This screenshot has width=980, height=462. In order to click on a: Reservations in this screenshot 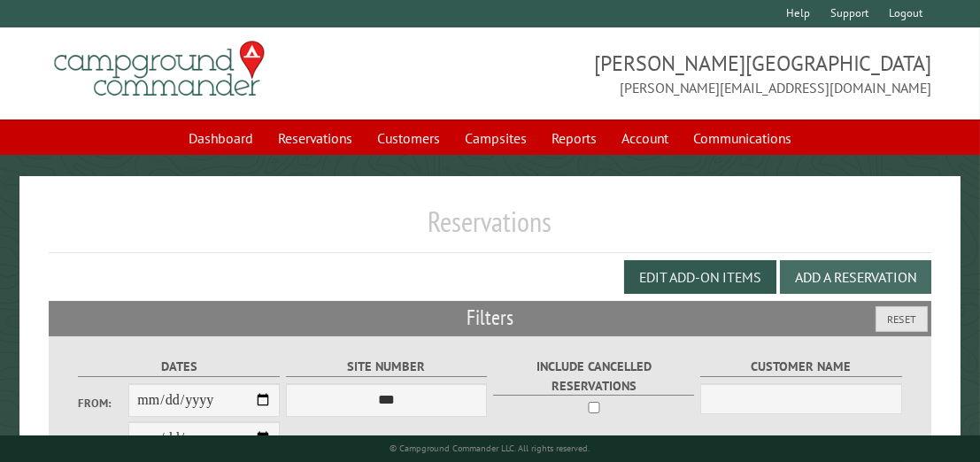, I will do `click(315, 138)`.